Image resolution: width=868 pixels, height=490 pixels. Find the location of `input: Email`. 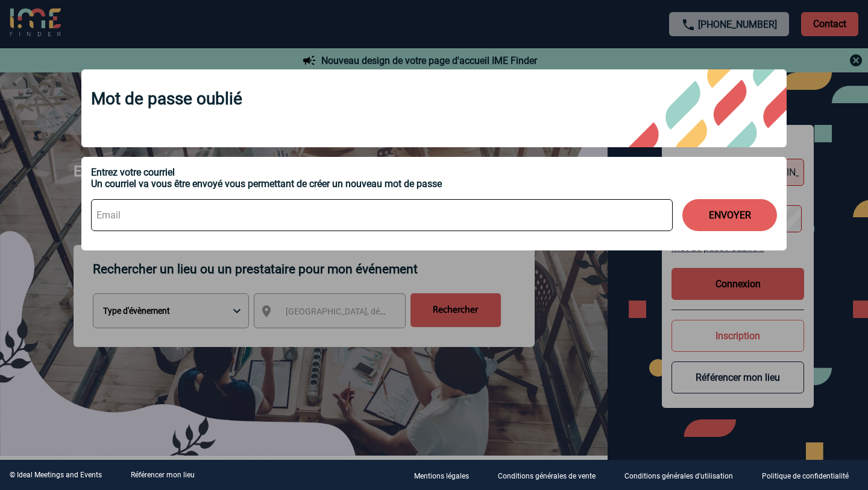

input: Email is located at coordinates (381, 215).